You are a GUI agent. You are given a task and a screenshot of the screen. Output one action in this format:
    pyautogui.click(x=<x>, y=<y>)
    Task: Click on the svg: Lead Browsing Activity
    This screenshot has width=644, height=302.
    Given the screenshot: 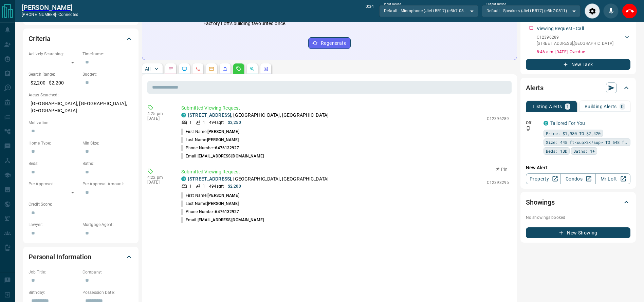 What is the action you would take?
    pyautogui.click(x=184, y=69)
    